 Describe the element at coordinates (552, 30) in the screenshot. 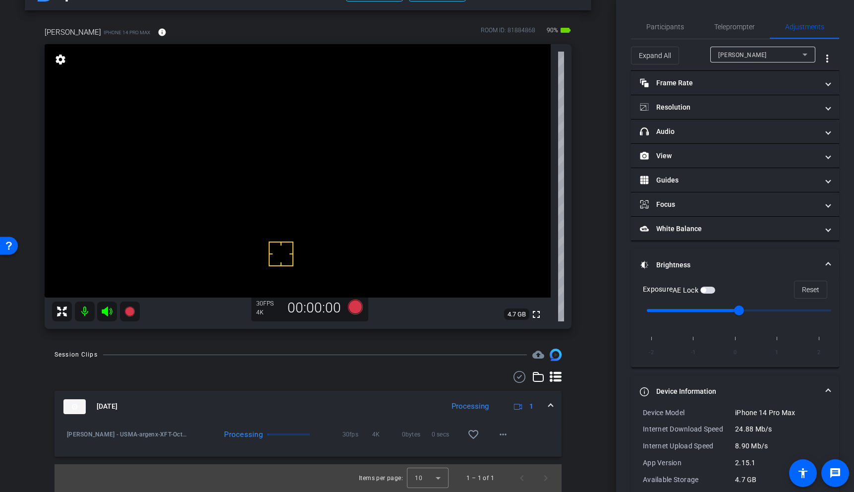

I see `span: 90%` at that location.